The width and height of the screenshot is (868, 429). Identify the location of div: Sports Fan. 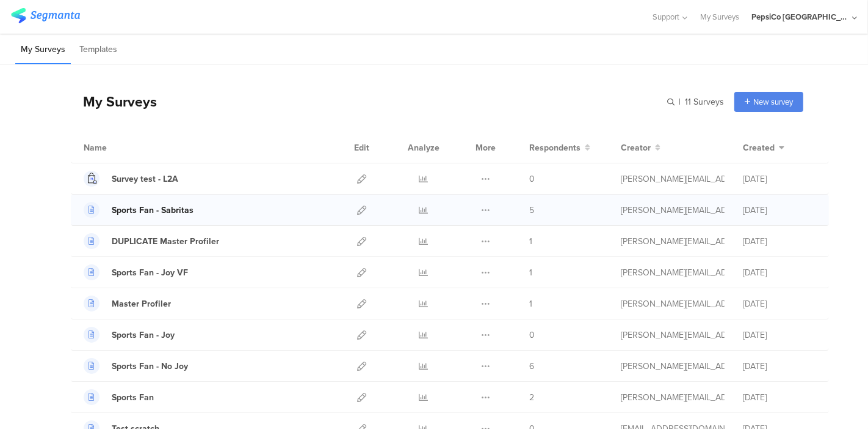
(132, 397).